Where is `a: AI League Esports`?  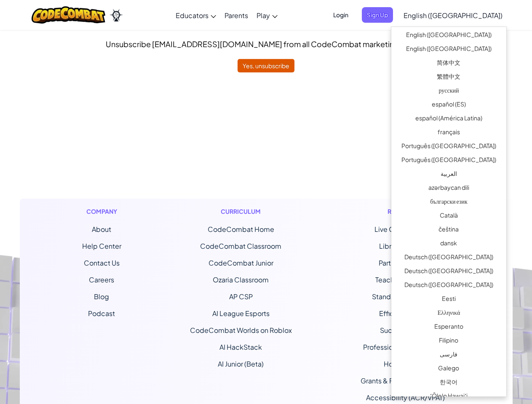 a: AI League Esports is located at coordinates (241, 313).